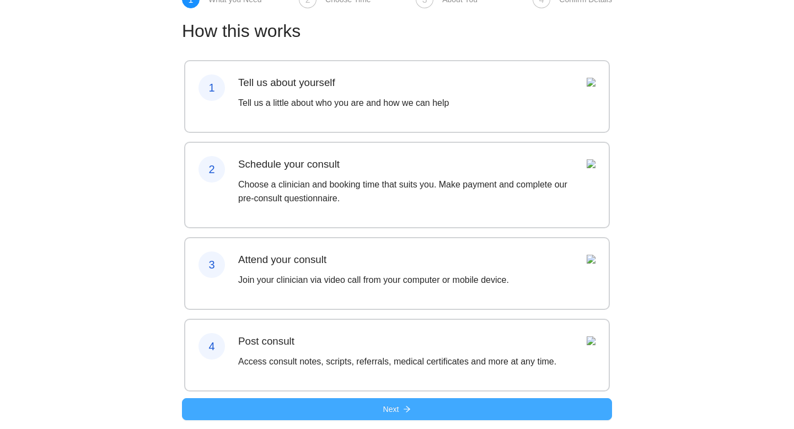 The image size is (794, 429). Describe the element at coordinates (212, 88) in the screenshot. I see `div: 1` at that location.